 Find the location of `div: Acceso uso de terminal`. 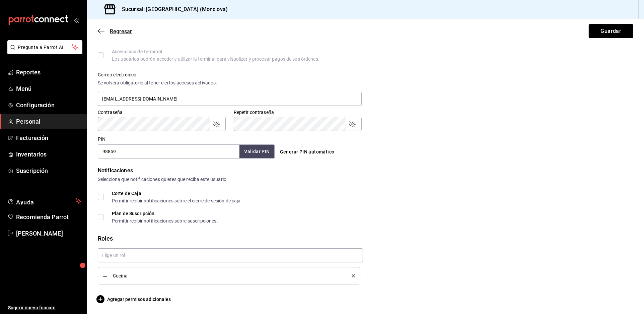

div: Acceso uso de terminal is located at coordinates (216, 52).